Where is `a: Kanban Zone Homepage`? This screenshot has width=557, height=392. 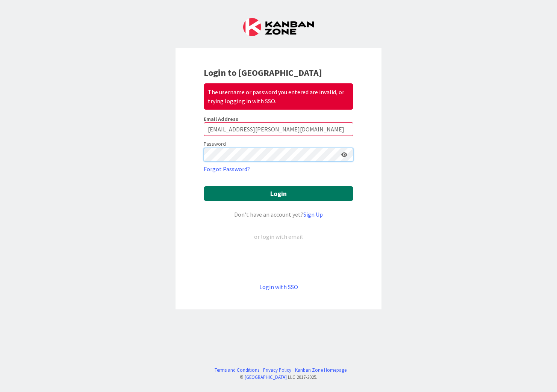 a: Kanban Zone Homepage is located at coordinates (320, 369).